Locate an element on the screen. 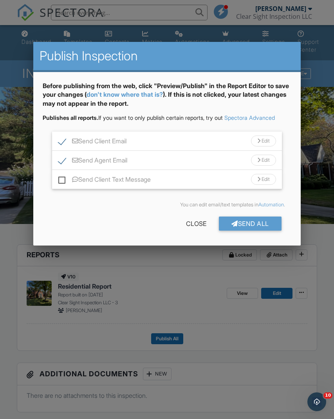 Image resolution: width=334 pixels, height=419 pixels. label: Send Agent Email is located at coordinates (93, 161).